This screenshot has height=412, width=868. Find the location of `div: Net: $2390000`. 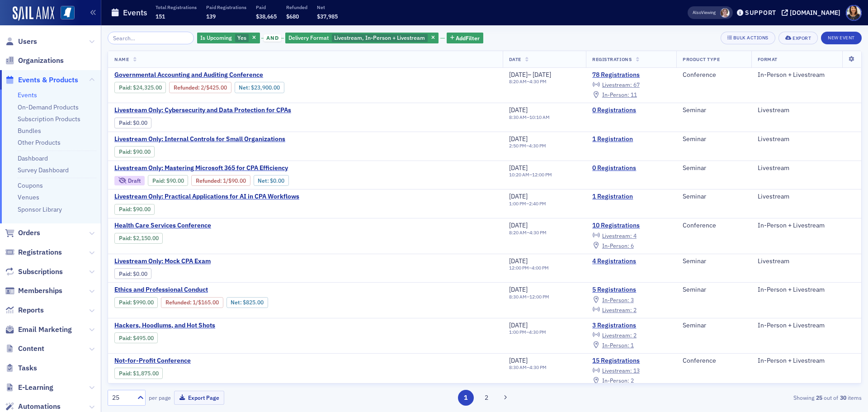

div: Net: $2390000 is located at coordinates (259, 87).